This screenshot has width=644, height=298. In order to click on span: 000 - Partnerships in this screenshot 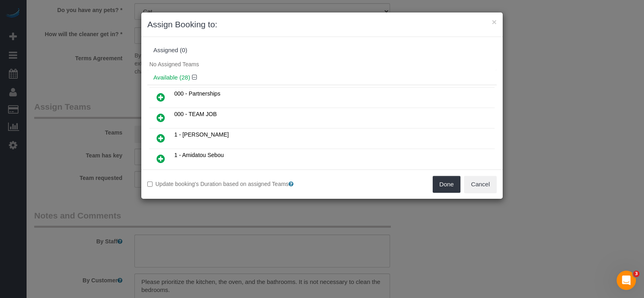, I will do `click(197, 94)`.